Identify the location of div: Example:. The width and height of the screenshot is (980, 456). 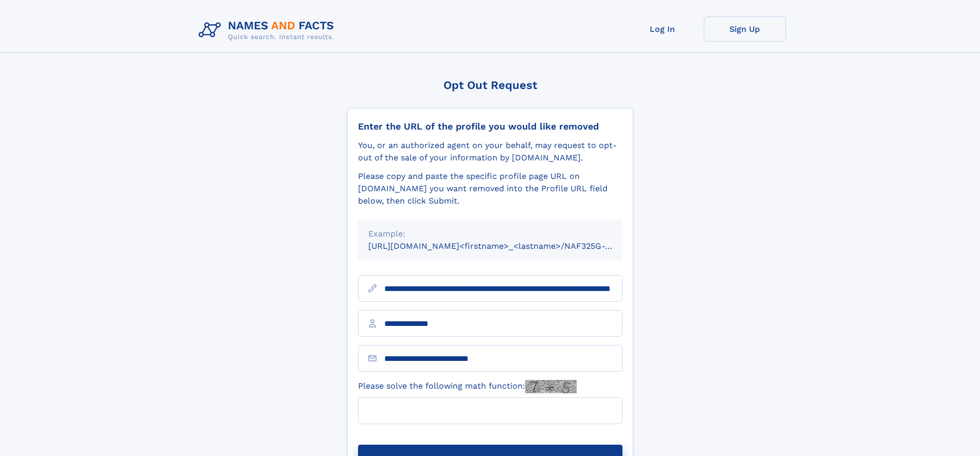
(490, 234).